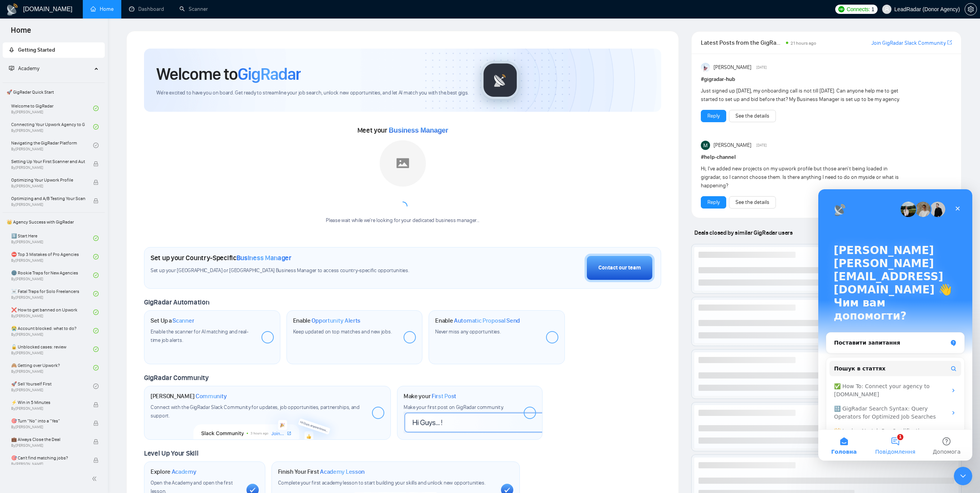 Image resolution: width=980 pixels, height=493 pixels. Describe the element at coordinates (200, 336) in the screenshot. I see `span: Enable the scanner for AI matching and real-time job alerts.` at that location.